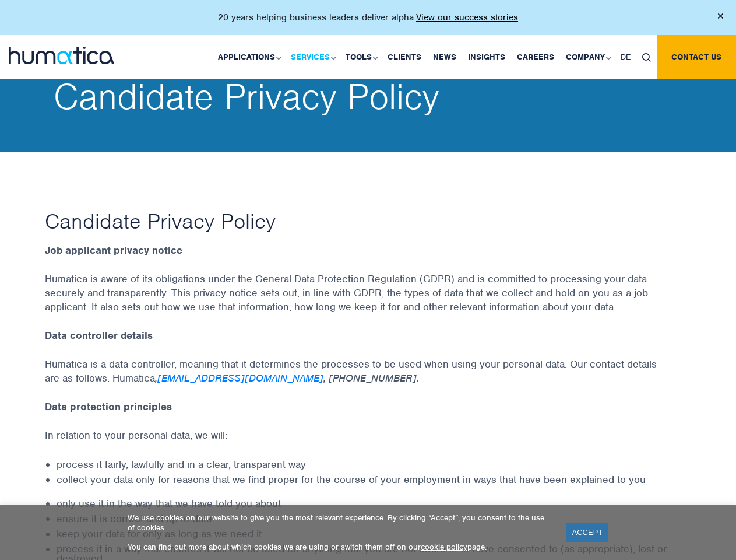  I want to click on a: Services, so click(312, 57).